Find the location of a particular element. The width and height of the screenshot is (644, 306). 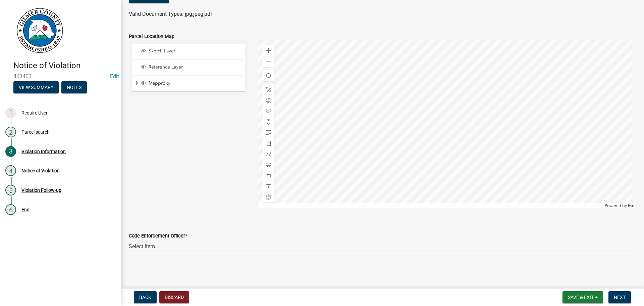

div: Violation Follow-up is located at coordinates (41, 190).